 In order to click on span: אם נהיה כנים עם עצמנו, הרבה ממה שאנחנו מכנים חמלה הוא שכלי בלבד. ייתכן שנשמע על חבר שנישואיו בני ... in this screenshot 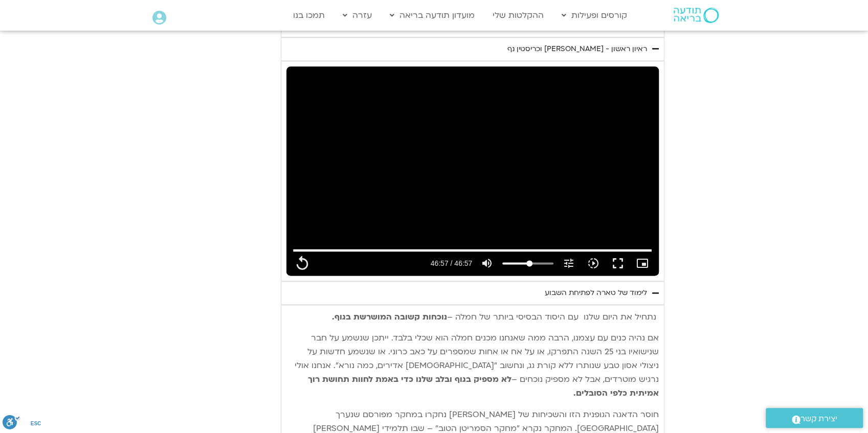, I will do `click(477, 359)`.